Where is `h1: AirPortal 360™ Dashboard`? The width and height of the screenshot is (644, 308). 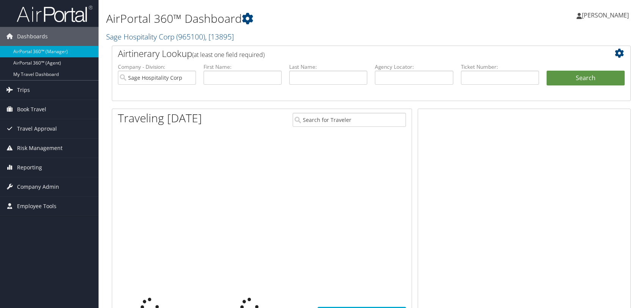
h1: AirPortal 360™ Dashboard is located at coordinates (283, 18).